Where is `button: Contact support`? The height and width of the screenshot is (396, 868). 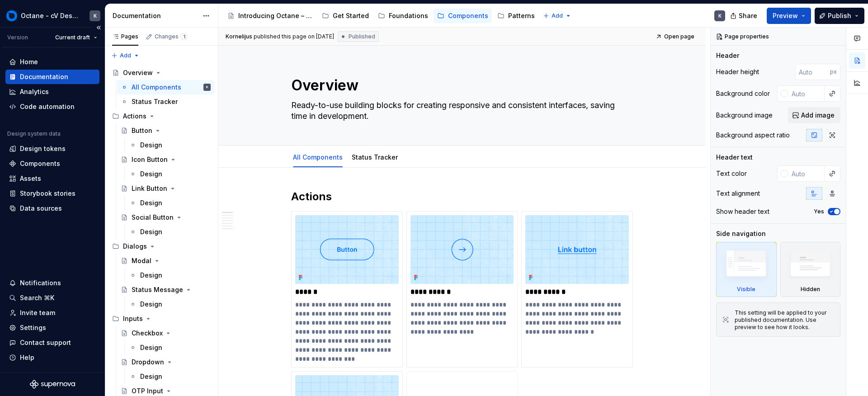 button: Contact support is located at coordinates (53, 343).